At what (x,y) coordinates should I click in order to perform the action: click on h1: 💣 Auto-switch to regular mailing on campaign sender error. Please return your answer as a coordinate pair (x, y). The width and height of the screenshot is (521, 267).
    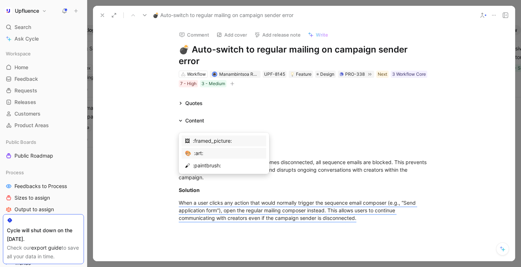
    Looking at the image, I should click on (304, 55).